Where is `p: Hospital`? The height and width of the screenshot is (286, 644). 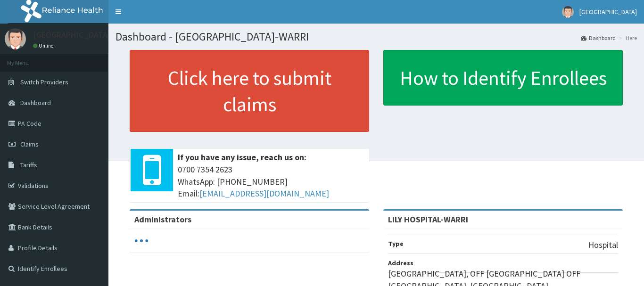 p: Hospital is located at coordinates (603, 245).